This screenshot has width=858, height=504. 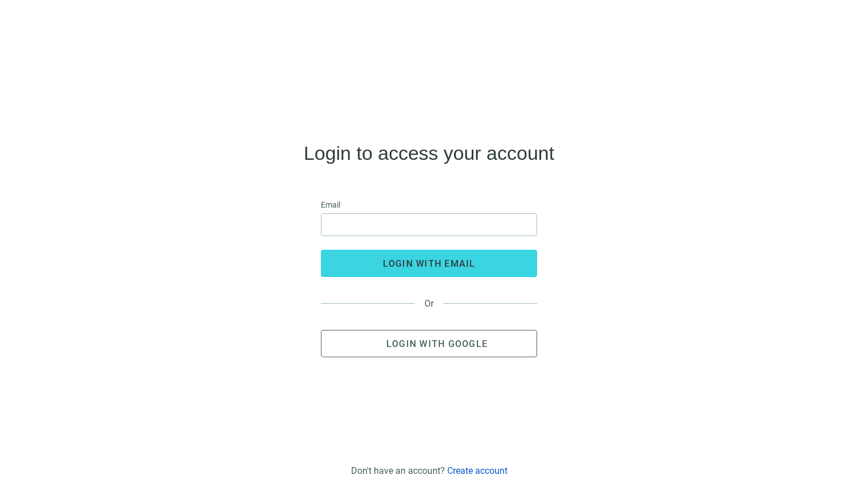 What do you see at coordinates (429, 264) in the screenshot?
I see `span: login with email` at bounding box center [429, 264].